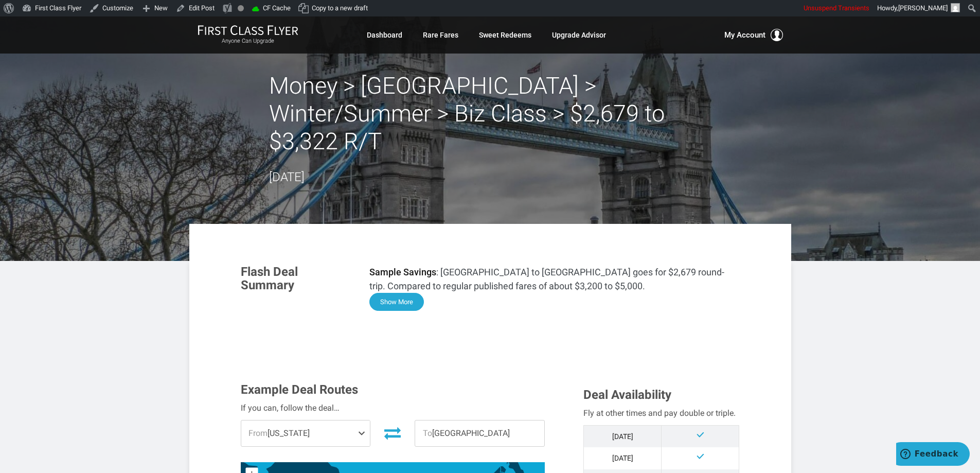 The image size is (980, 473). What do you see at coordinates (248, 35) in the screenshot?
I see `a: First Class FlyerAnyone Can Upgrade` at bounding box center [248, 35].